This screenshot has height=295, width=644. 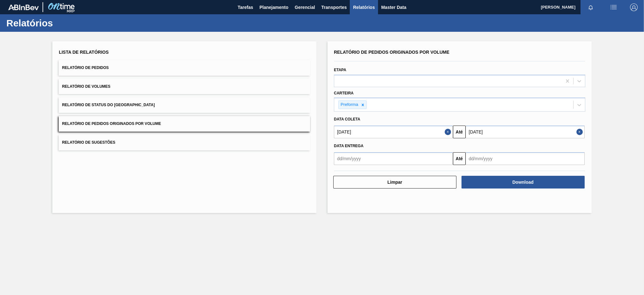 What do you see at coordinates (304, 7) in the screenshot?
I see `span: Gerencial` at bounding box center [304, 7].